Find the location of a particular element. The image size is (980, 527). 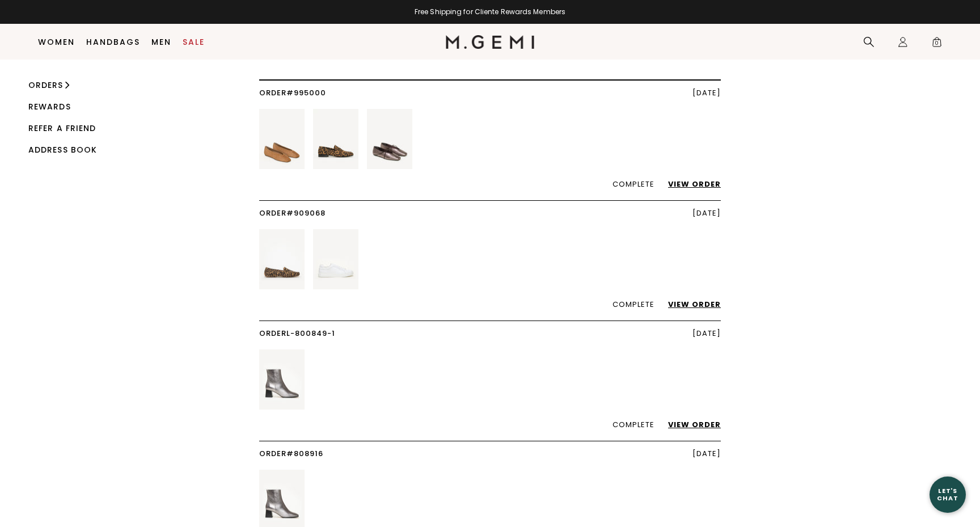

span: 0 is located at coordinates (936, 44).